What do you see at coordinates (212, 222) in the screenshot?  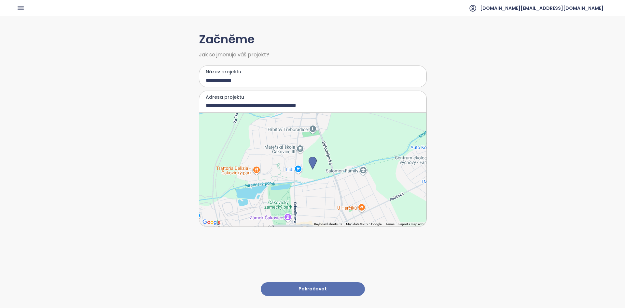 I see `a: Open this area in Google Maps (opens a new window)` at bounding box center [212, 222].